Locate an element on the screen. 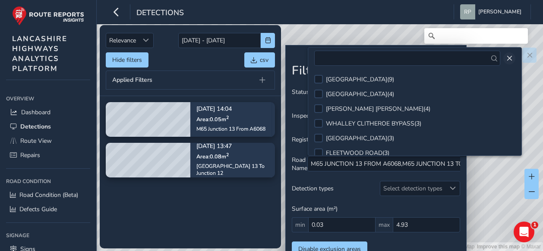  div: M65 JUNCTION 13 FROM A6068 , is located at coordinates (357, 163).